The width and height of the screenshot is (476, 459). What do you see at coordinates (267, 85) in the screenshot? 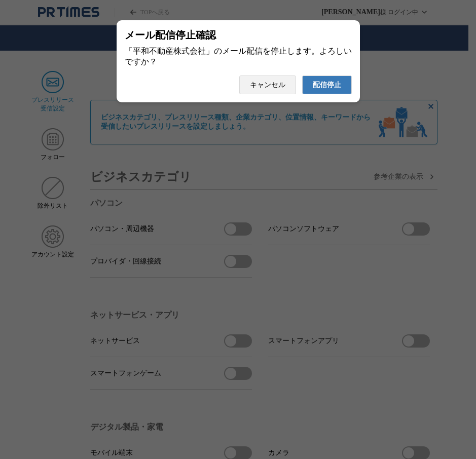
I see `span: キャンセル` at bounding box center [267, 85].